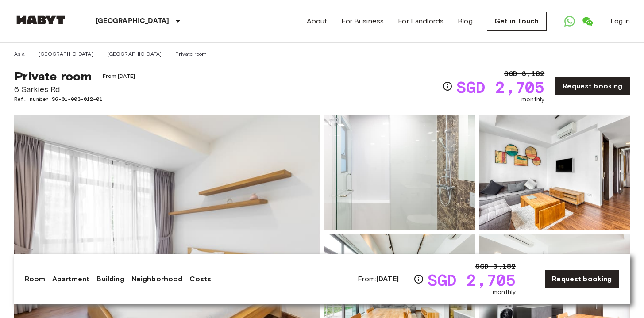 The height and width of the screenshot is (318, 644). Describe the element at coordinates (587, 21) in the screenshot. I see `a: Open WeChat` at that location.